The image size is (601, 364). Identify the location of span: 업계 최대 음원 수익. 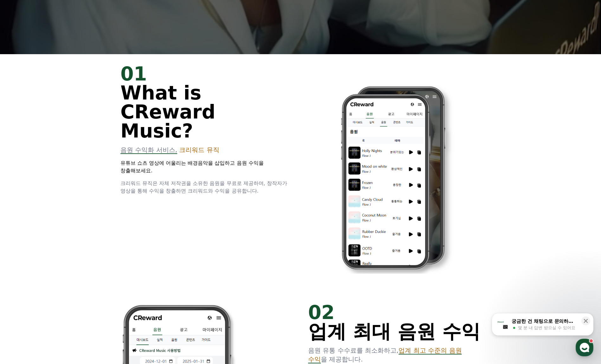
(394, 331).